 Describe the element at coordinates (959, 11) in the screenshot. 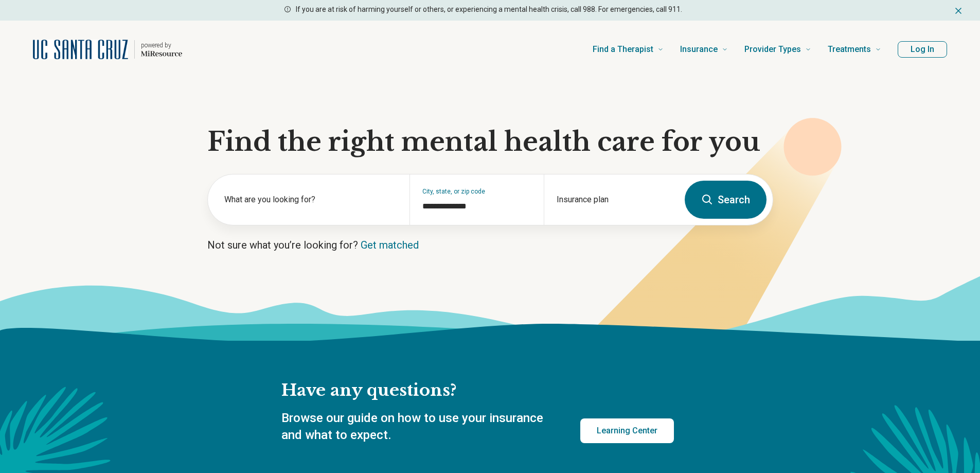

I see `button: Dismiss` at that location.